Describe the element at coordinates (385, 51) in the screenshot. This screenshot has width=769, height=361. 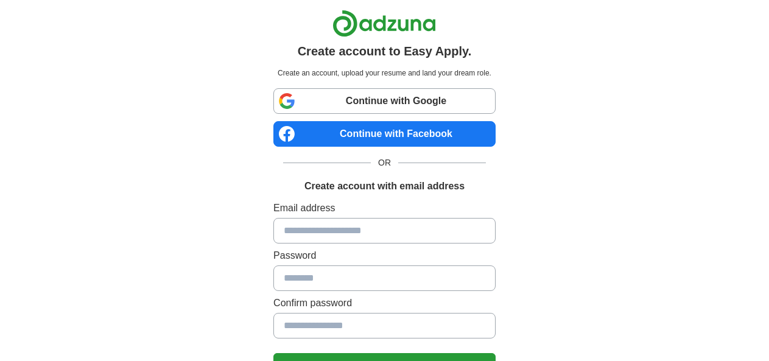
I see `h1: Create account to Easy Apply.` at that location.